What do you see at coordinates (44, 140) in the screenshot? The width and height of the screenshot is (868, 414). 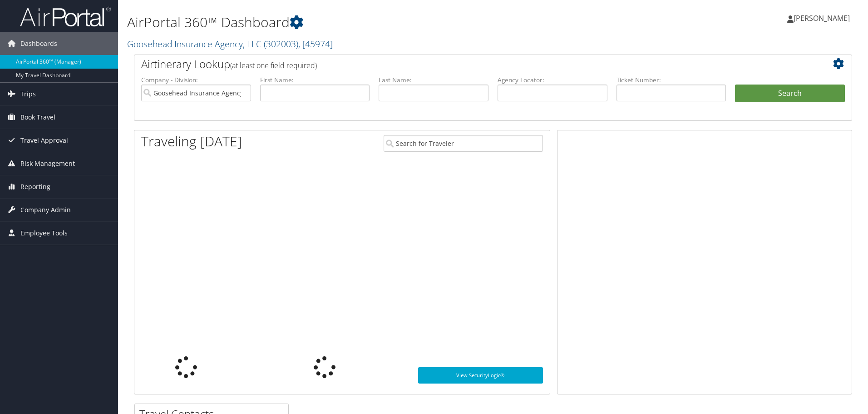 I see `span: Travel Approval` at bounding box center [44, 140].